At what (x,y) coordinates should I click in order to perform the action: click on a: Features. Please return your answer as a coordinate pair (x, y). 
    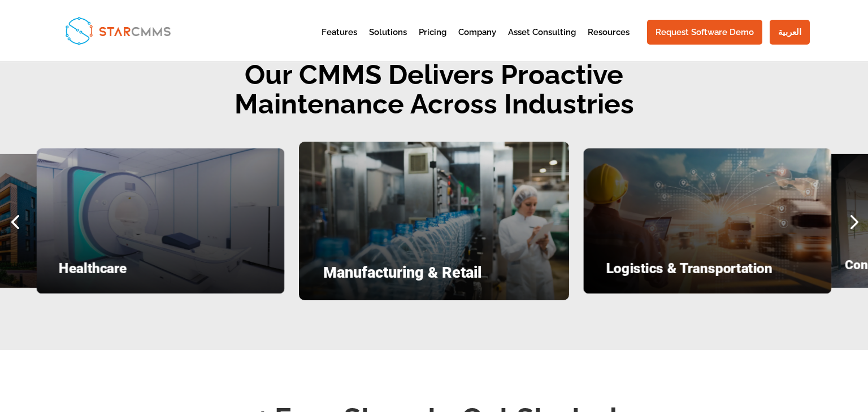
    Looking at the image, I should click on (339, 42).